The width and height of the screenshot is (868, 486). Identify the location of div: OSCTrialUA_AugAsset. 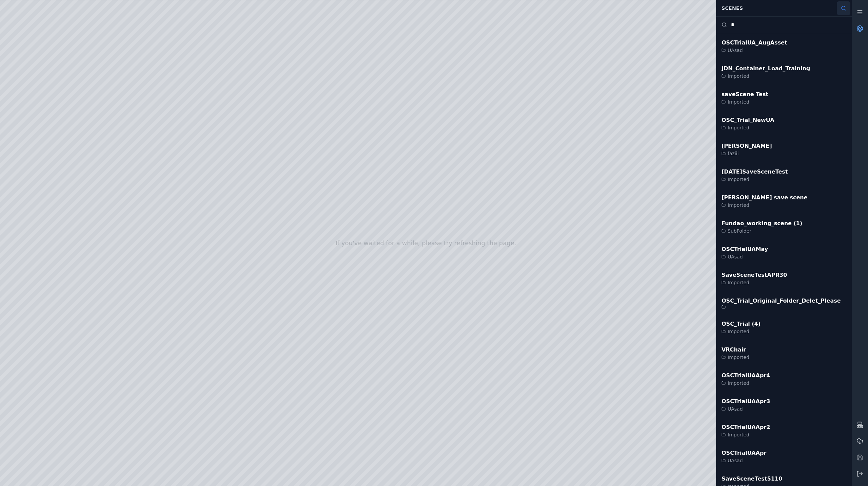
(755, 43).